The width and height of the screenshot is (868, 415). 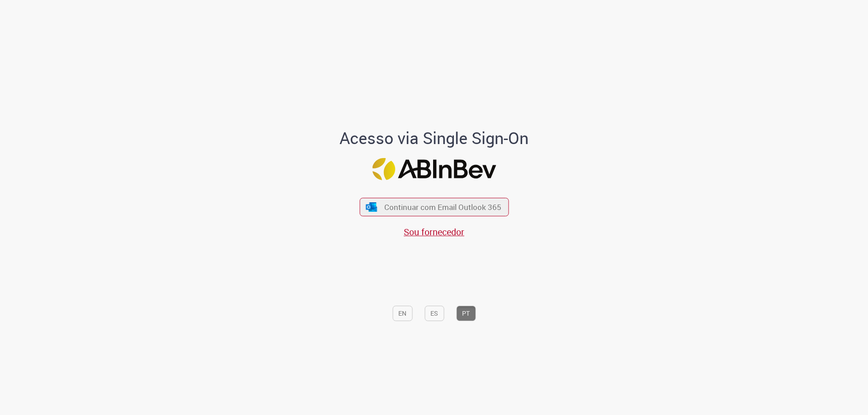 What do you see at coordinates (434, 207) in the screenshot?
I see `button: ícone Azure/Microsoft 360 Continuar com Email Outlook 365` at bounding box center [434, 207].